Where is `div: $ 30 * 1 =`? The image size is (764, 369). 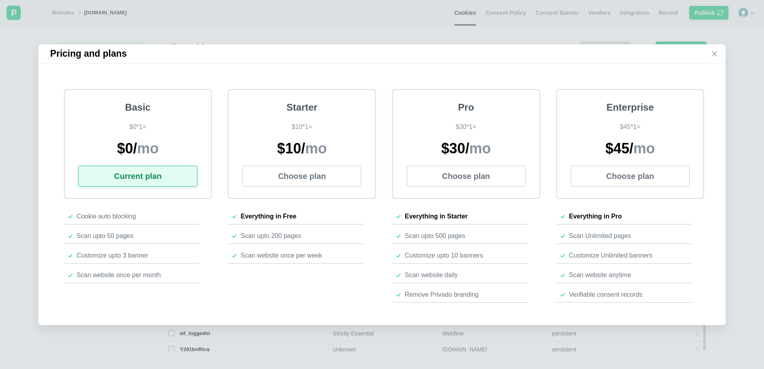 div: $ 30 * 1 = is located at coordinates (466, 127).